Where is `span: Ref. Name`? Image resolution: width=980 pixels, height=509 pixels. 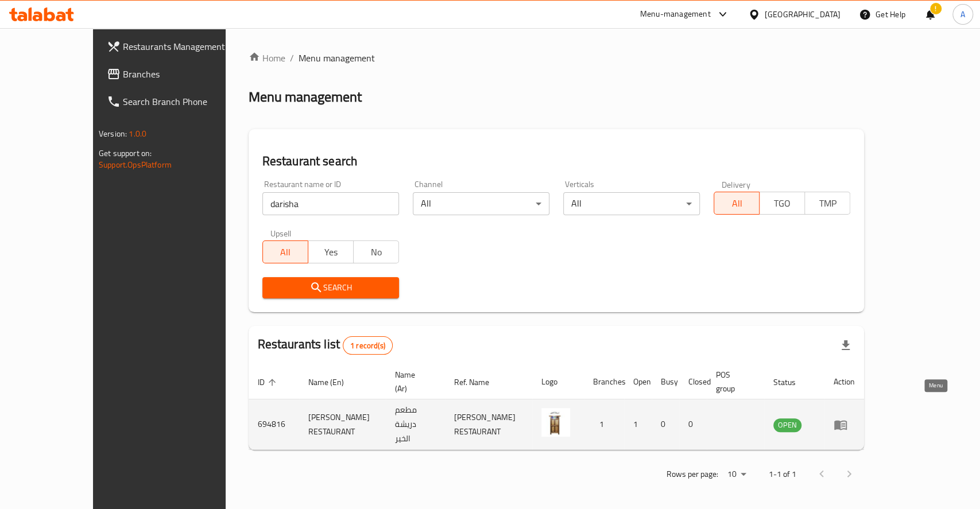
span: Ref. Name is located at coordinates (479, 383).